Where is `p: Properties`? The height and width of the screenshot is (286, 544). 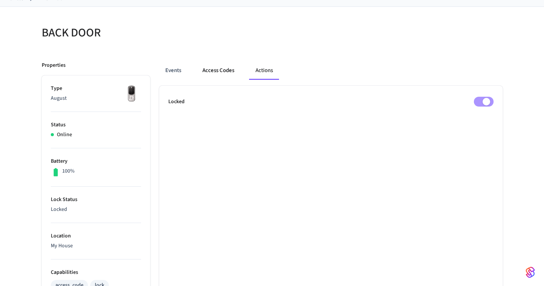
p: Properties is located at coordinates (53, 65).